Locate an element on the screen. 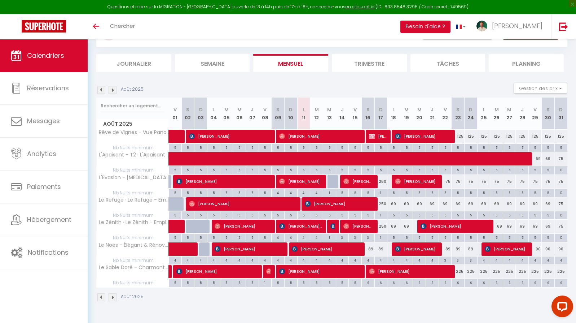 The image size is (576, 323). th: 27 is located at coordinates (510, 113).